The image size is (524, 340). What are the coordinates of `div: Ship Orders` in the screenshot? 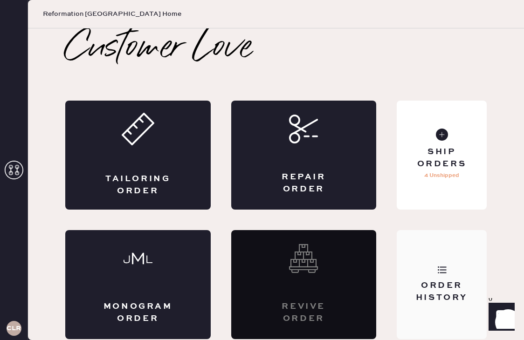 It's located at (441, 158).